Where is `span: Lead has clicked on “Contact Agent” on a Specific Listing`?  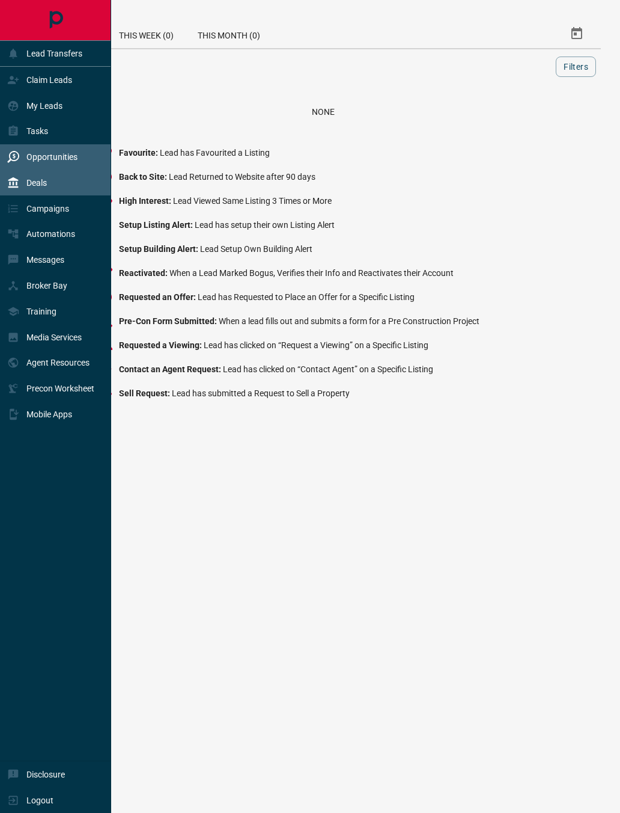
span: Lead has clicked on “Contact Agent” on a Specific Listing is located at coordinates (328, 369).